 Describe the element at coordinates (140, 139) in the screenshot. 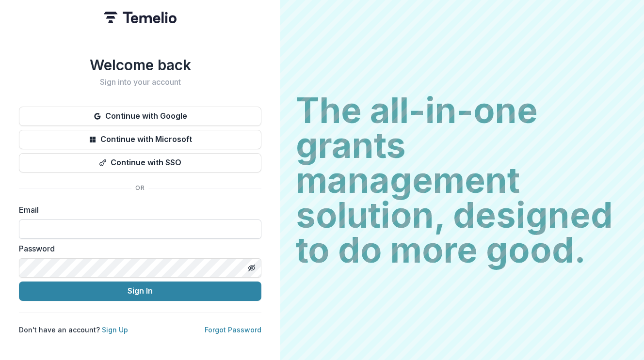

I see `button: Continue with Microsoft` at that location.